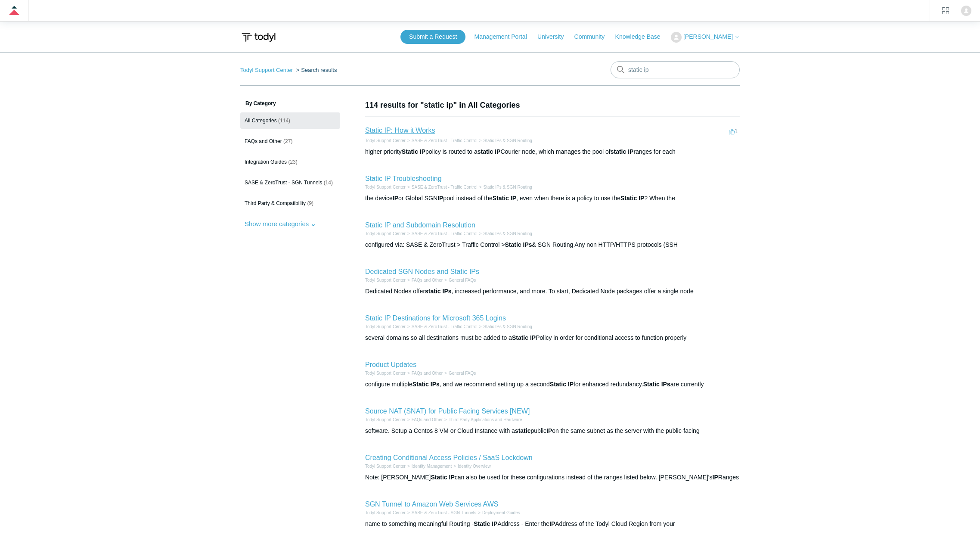  Describe the element at coordinates (449, 457) in the screenshot. I see `a: Creating Conditional Access Policies / SaaS Lockdown` at that location.